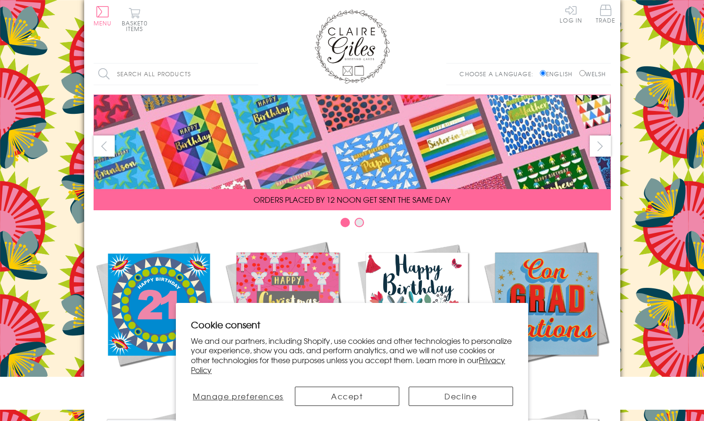 Image resolution: width=704 pixels, height=421 pixels. I want to click on input: Search, so click(253, 74).